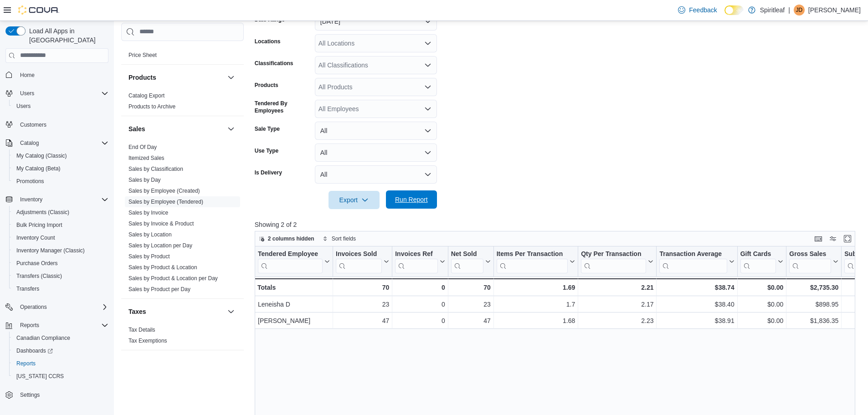  I want to click on span: Sales by Product & Location per Day, so click(173, 279).